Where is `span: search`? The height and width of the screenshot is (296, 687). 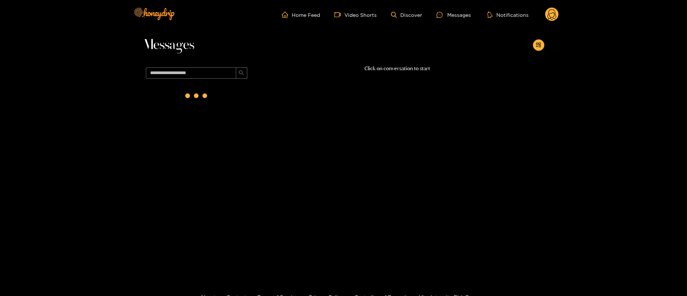
span: search is located at coordinates (241, 73).